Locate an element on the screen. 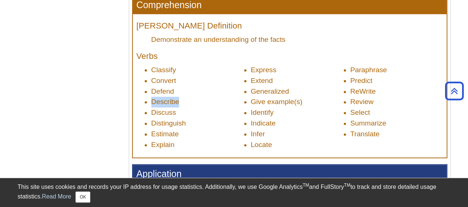 The width and height of the screenshot is (468, 207). li: Predict is located at coordinates (396, 81).